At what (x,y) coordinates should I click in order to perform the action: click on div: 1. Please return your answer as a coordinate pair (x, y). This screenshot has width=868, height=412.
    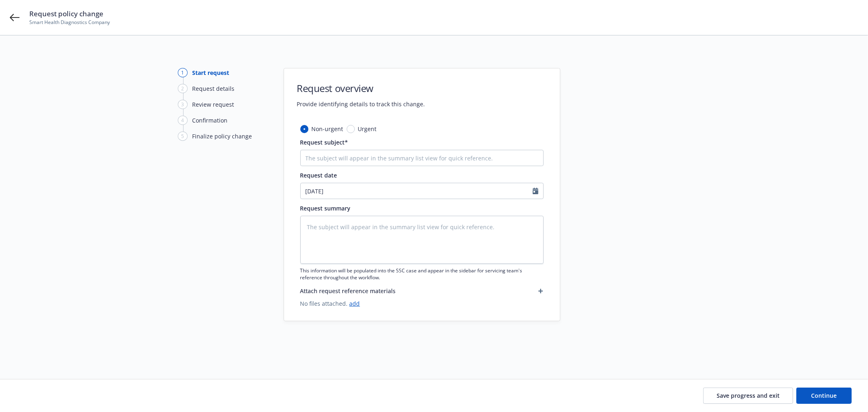
    Looking at the image, I should click on (183, 73).